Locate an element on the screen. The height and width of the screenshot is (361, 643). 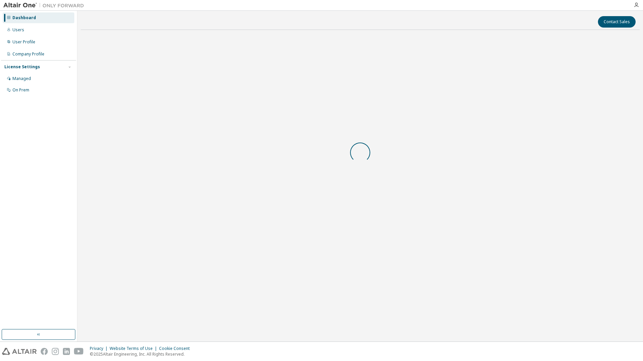
img: facebook.svg is located at coordinates (44, 351).